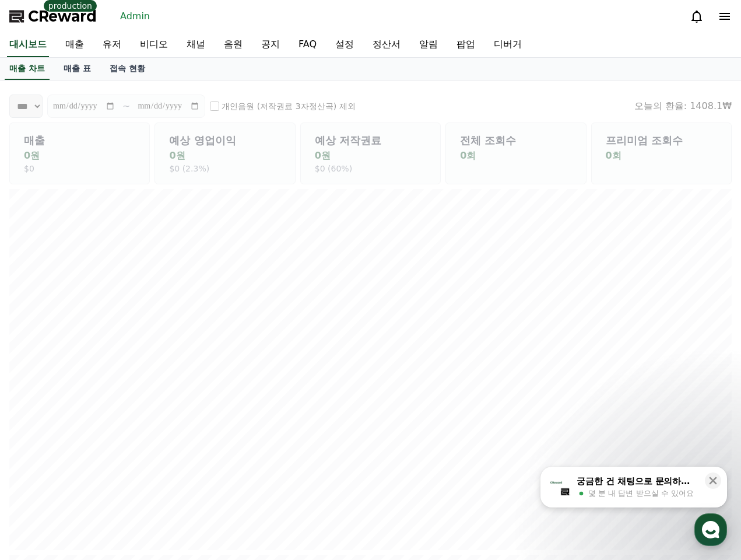 This screenshot has width=741, height=560. I want to click on a: 대시보드, so click(28, 45).